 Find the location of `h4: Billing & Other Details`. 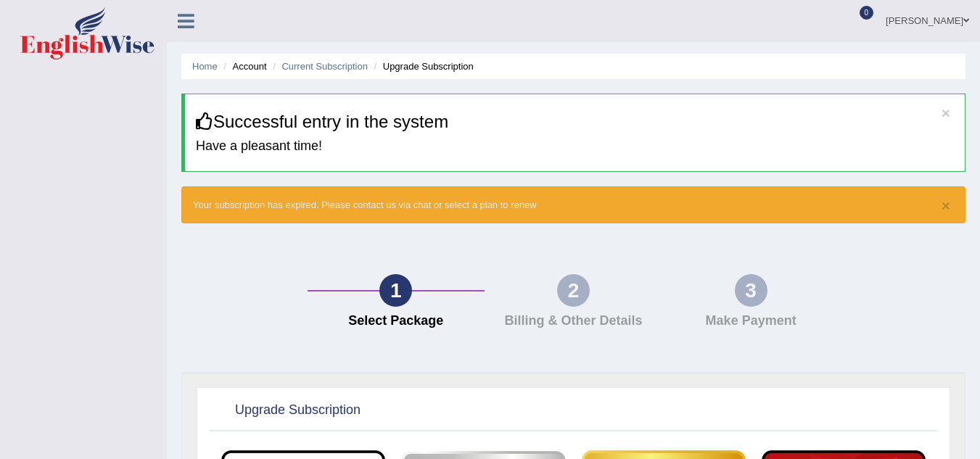

h4: Billing & Other Details is located at coordinates (573, 321).